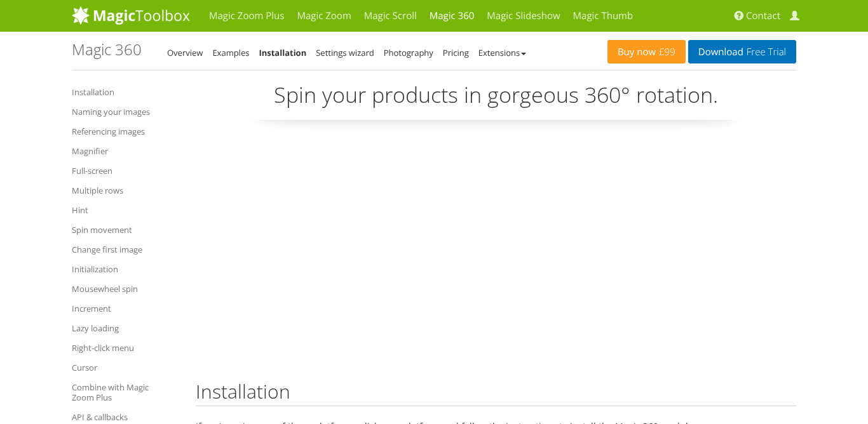 The width and height of the screenshot is (868, 424). What do you see at coordinates (763, 16) in the screenshot?
I see `span: Contact` at bounding box center [763, 16].